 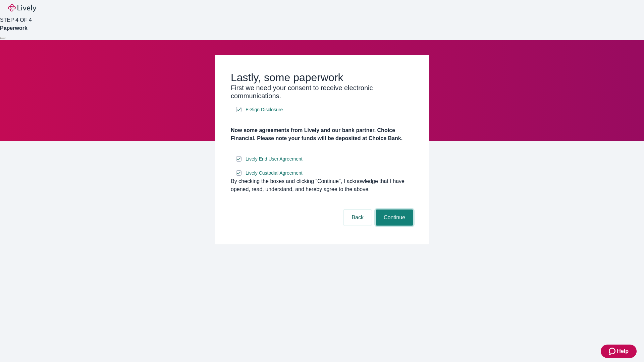 I want to click on button: Zendesk support iconHelp, so click(x=619, y=352).